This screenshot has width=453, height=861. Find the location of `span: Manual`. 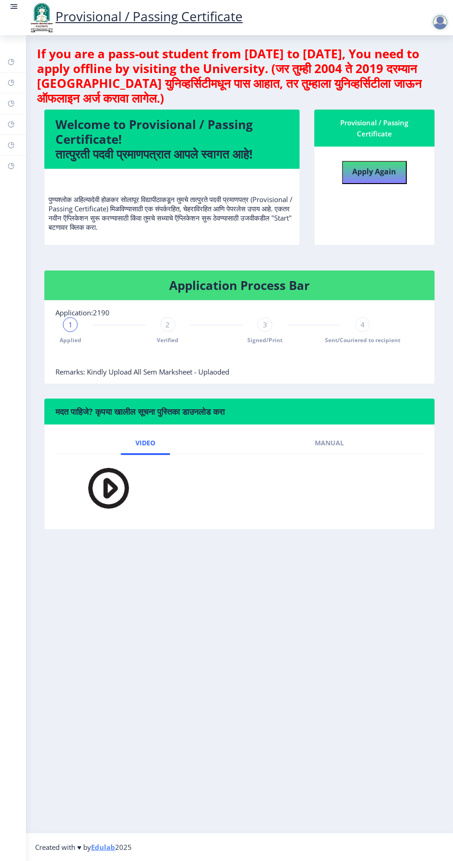

span: Manual is located at coordinates (329, 443).